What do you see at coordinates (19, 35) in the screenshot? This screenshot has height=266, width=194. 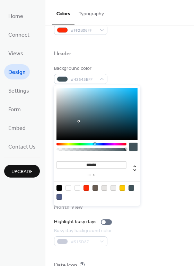 I see `span: Connect` at bounding box center [19, 35].